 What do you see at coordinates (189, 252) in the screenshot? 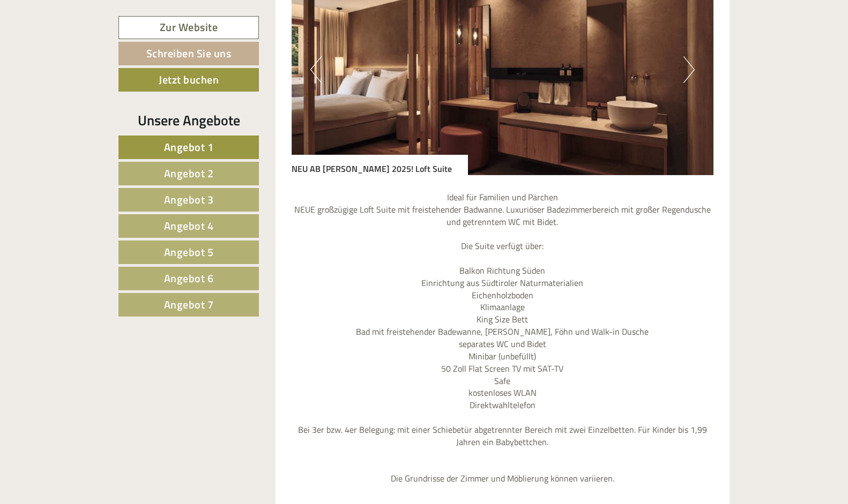
I see `span: Angebot 5` at bounding box center [189, 252].